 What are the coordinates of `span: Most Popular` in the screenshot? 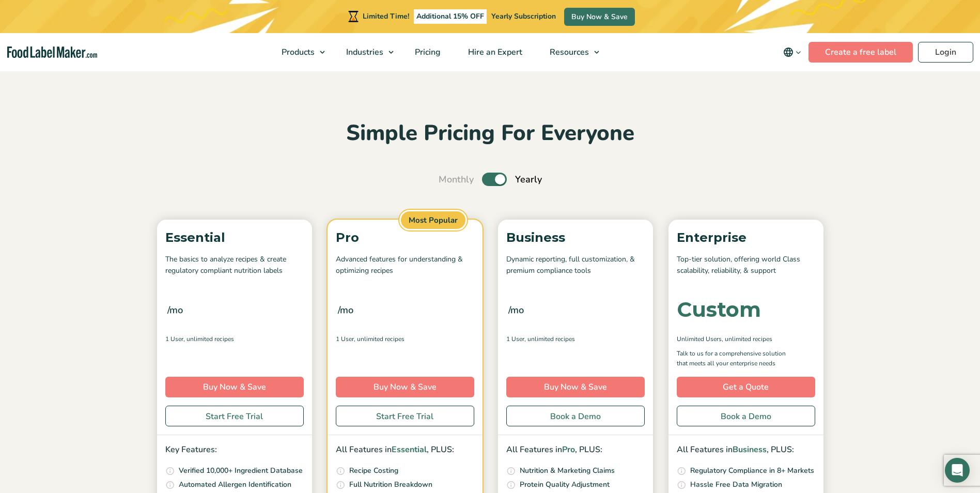 It's located at (433, 220).